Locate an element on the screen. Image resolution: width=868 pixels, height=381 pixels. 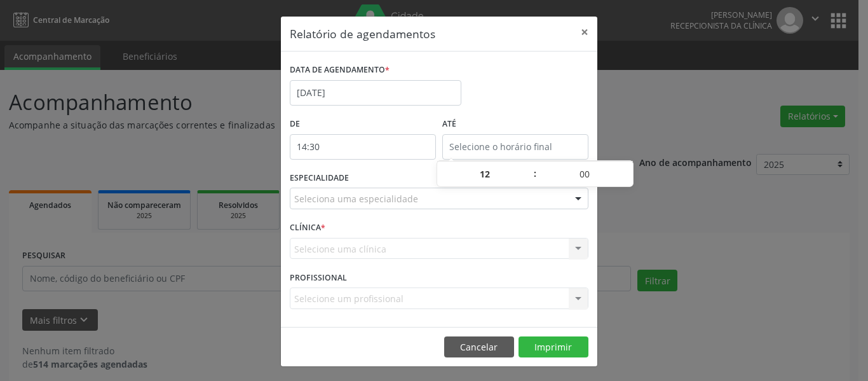
button: Cancelar is located at coordinates (480, 347).